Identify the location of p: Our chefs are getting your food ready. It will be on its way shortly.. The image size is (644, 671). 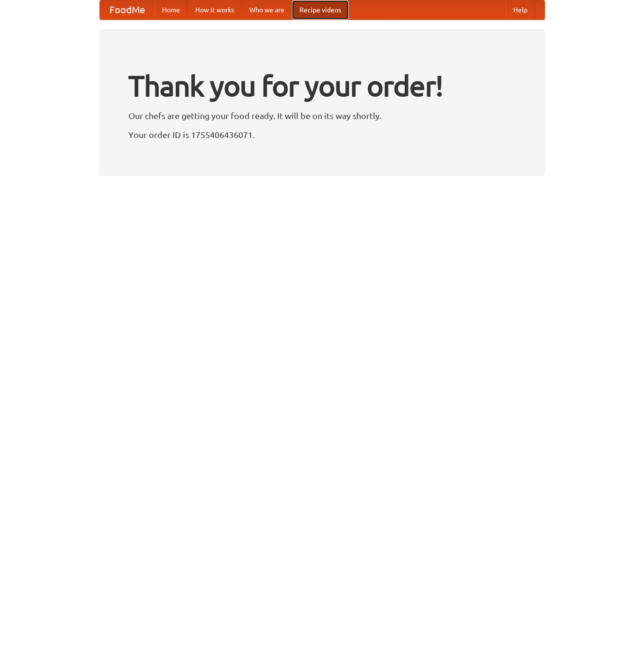
(322, 116).